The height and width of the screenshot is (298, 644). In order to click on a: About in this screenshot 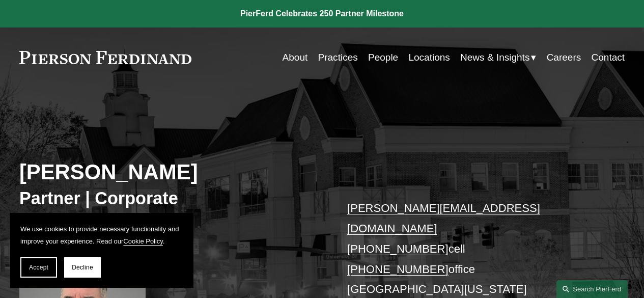, I will do `click(296, 57)`.